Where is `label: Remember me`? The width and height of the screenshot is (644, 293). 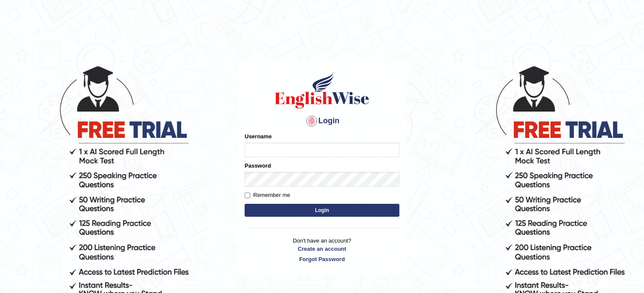
label: Remember me is located at coordinates (268, 195).